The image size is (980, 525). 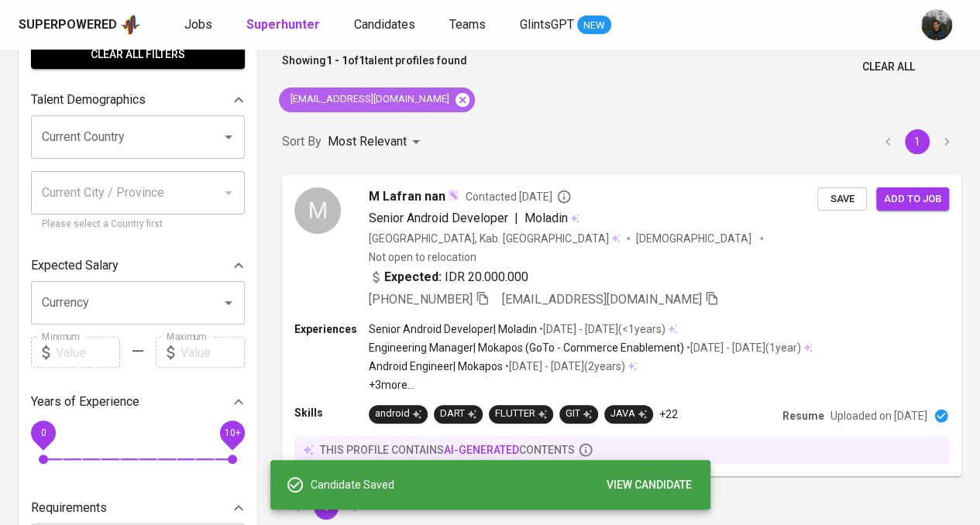 I want to click on p: Most Relevant, so click(x=367, y=142).